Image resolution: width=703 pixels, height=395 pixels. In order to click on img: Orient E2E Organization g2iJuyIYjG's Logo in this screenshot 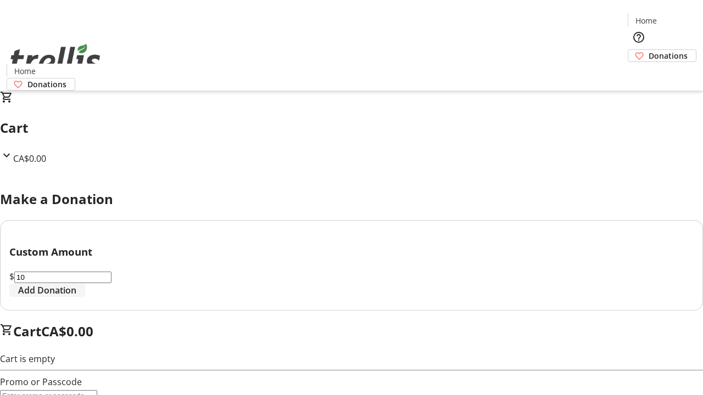, I will do `click(55, 59)`.